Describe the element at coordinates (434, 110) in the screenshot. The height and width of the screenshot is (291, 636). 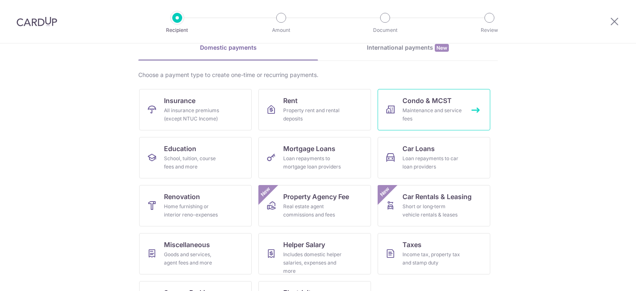
I see `a: Condo & MCSTMaintenance and service fees` at that location.